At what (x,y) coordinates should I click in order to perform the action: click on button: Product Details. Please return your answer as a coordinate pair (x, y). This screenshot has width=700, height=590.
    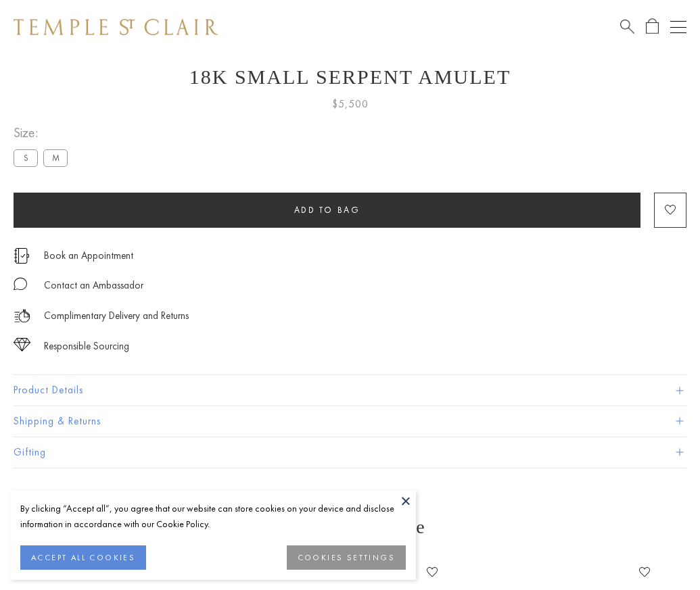
    Looking at the image, I should click on (350, 390).